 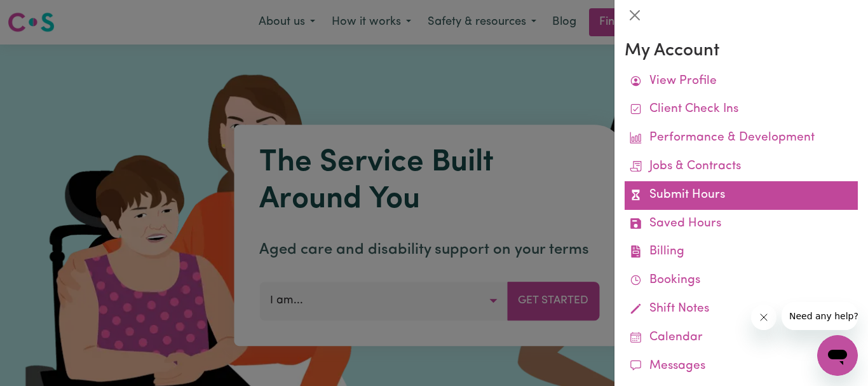 What do you see at coordinates (741, 167) in the screenshot?
I see `a: Jobs & Contracts` at bounding box center [741, 167].